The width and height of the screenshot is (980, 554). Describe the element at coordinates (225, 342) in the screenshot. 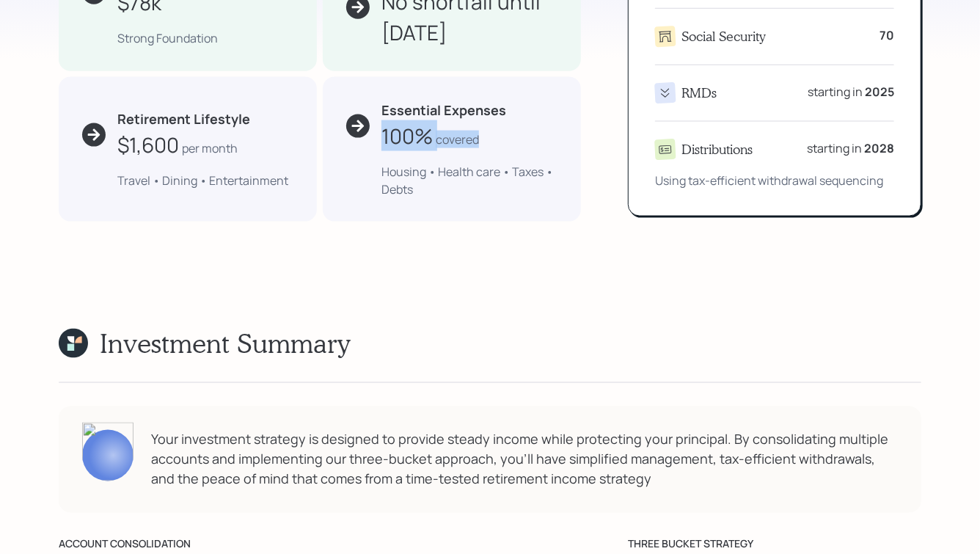

I see `h1: Investment Summary` at that location.